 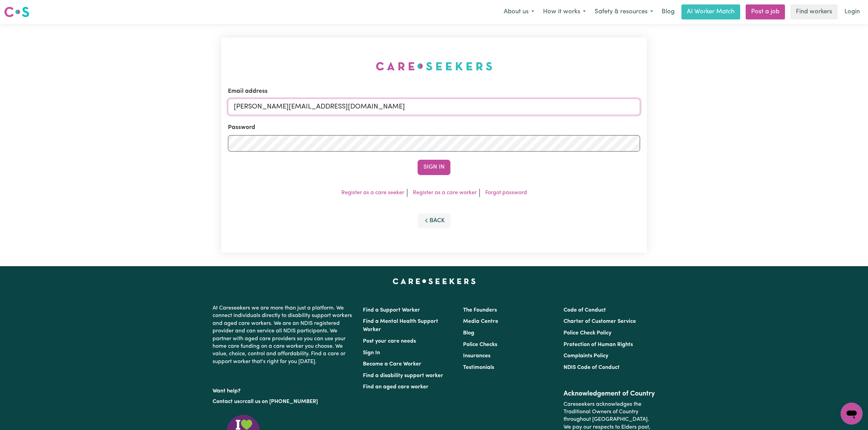 I want to click on a: Find a disability support worker, so click(x=403, y=376).